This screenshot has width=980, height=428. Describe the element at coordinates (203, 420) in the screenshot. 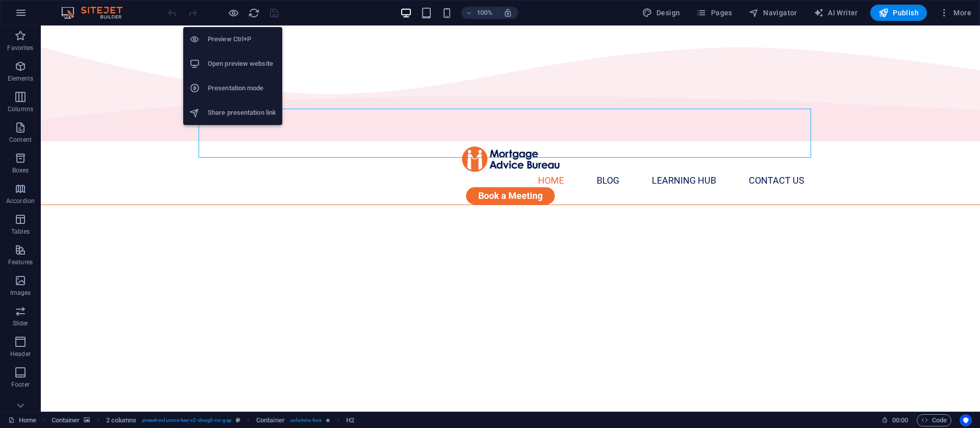

I see `nav: breadcrumb` at that location.